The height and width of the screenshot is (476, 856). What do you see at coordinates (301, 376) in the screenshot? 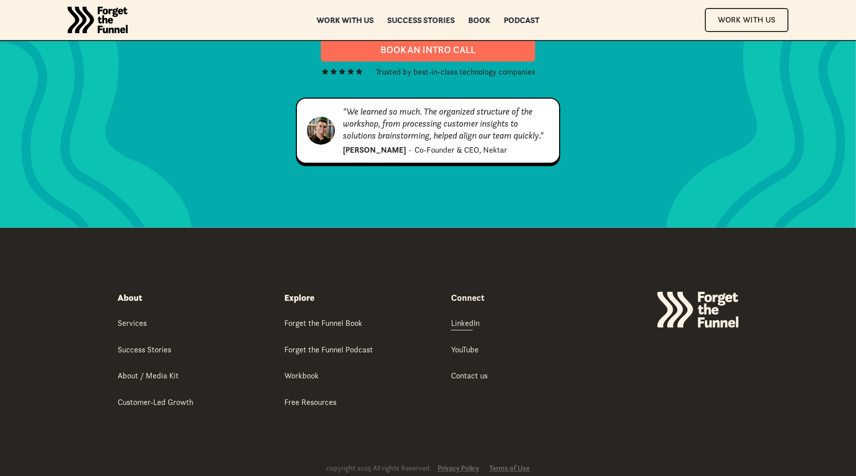
I see `div: Workbook` at bounding box center [301, 376].